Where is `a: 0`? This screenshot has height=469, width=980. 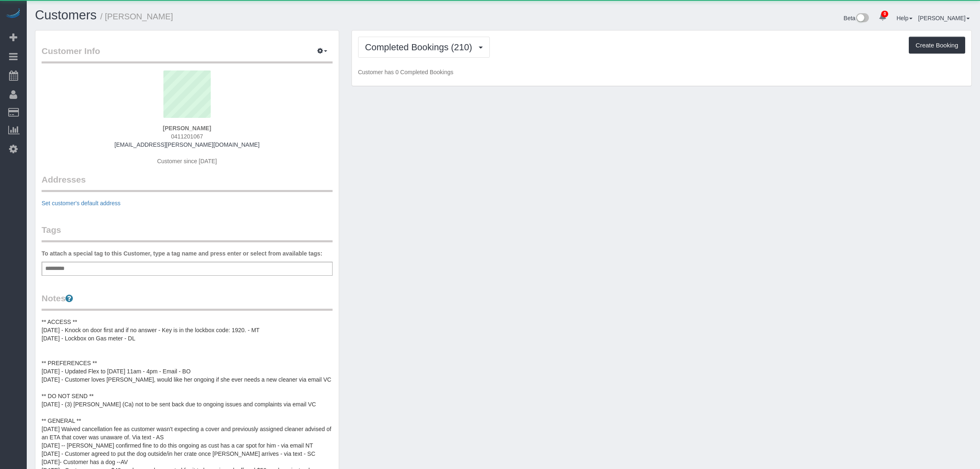 a: 0 is located at coordinates (882, 17).